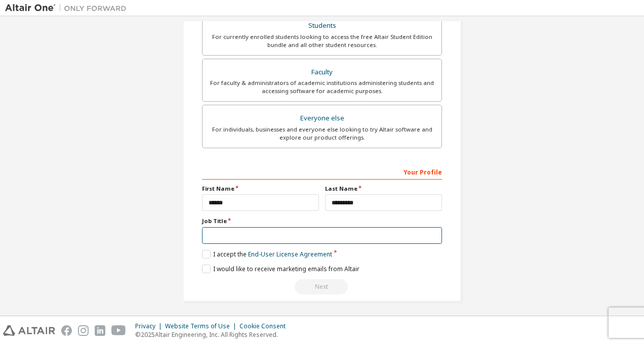  I want to click on label: I accept the, so click(266, 254).